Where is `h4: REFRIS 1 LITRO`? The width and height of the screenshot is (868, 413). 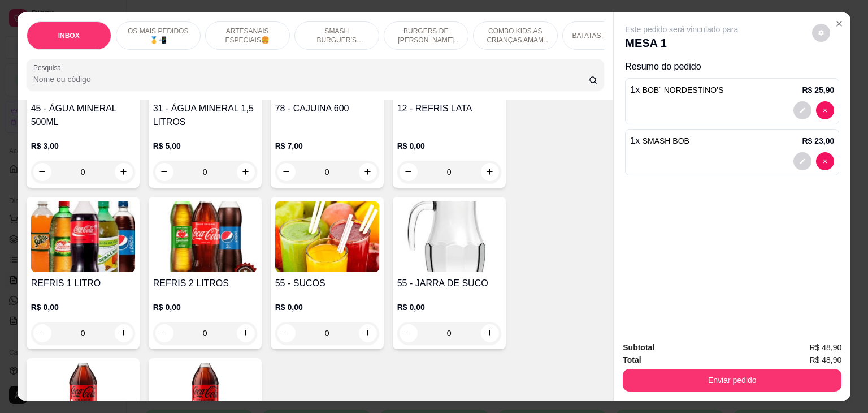 h4: REFRIS 1 LITRO is located at coordinates (83, 284).